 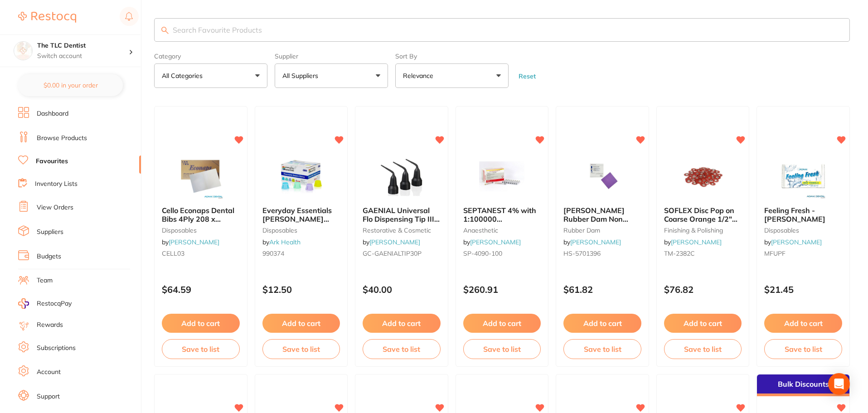 What do you see at coordinates (803, 385) in the screenshot?
I see `div: Bulk Discounts` at bounding box center [803, 385].